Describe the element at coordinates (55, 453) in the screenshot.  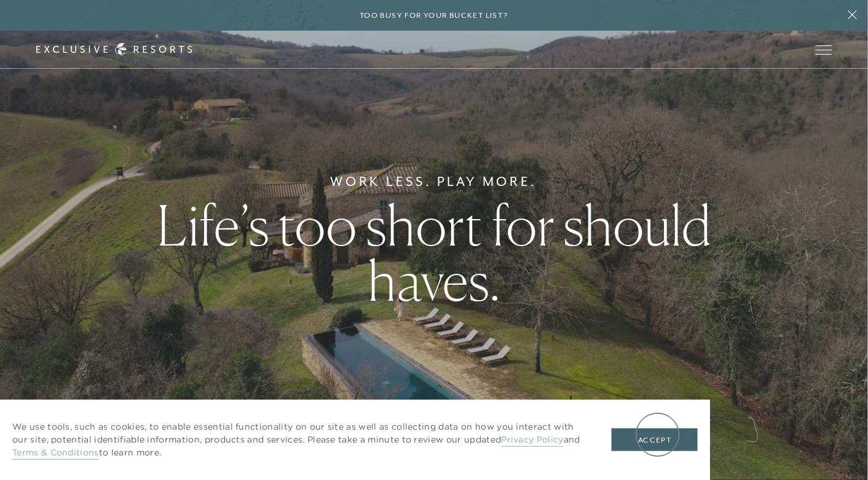
I see `a: Terms & Conditions` at that location.